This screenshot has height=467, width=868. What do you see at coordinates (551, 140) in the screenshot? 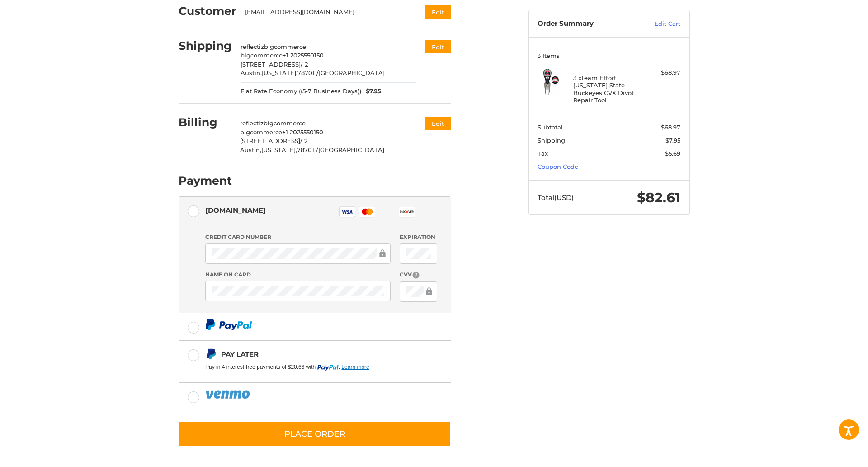
I see `span: Shipping` at bounding box center [551, 140].